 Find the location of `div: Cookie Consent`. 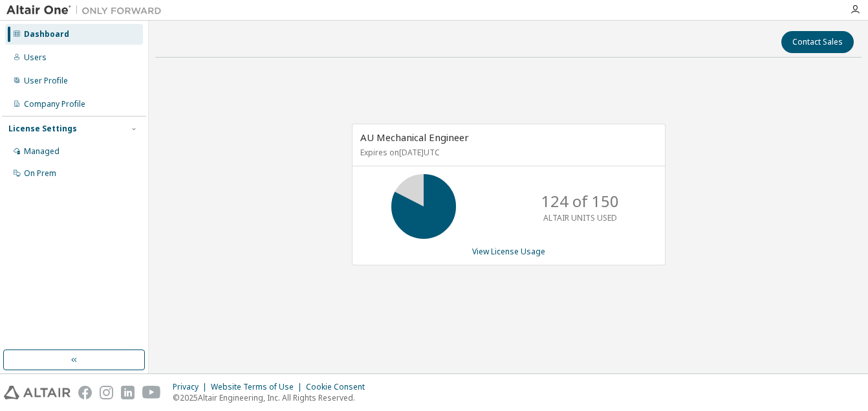

div: Cookie Consent is located at coordinates (339, 387).